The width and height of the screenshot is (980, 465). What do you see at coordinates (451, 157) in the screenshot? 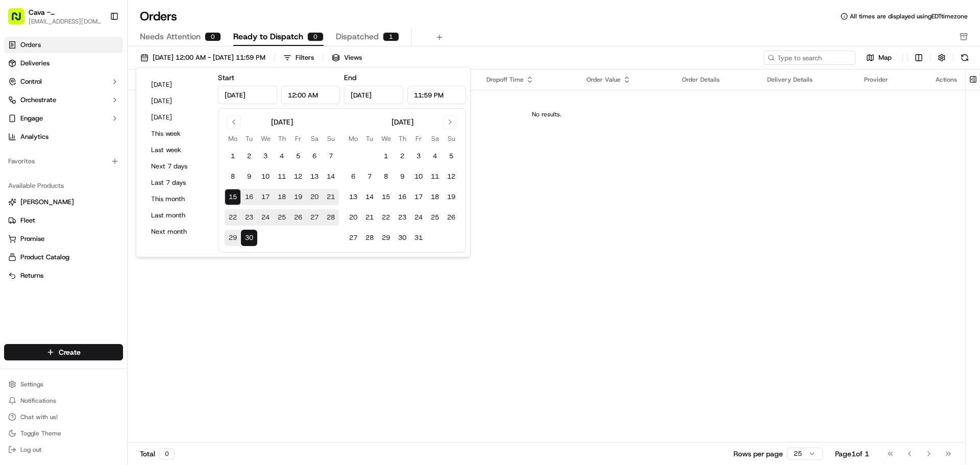
I see `button: 5` at bounding box center [451, 157].